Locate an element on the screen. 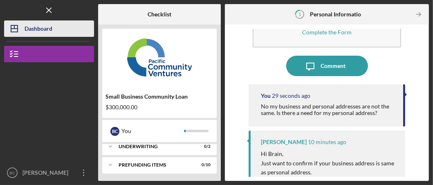 This screenshot has width=433, height=185. button: Dashboard is located at coordinates (49, 29).